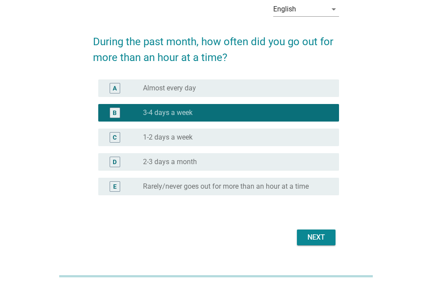 This screenshot has width=432, height=287. Describe the element at coordinates (114, 161) in the screenshot. I see `div: D` at that location.